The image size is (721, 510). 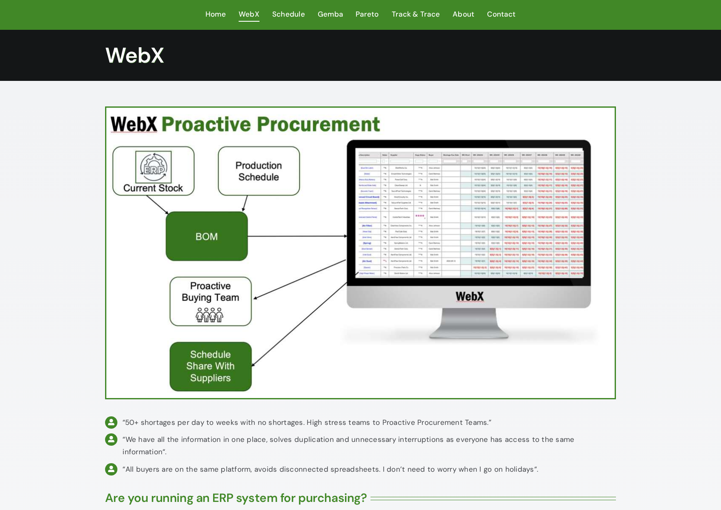 I want to click on div: “50+ shortages per day to weeks with no shortages. High stress teams to Proactive Procurement Tea..., so click(x=369, y=422).